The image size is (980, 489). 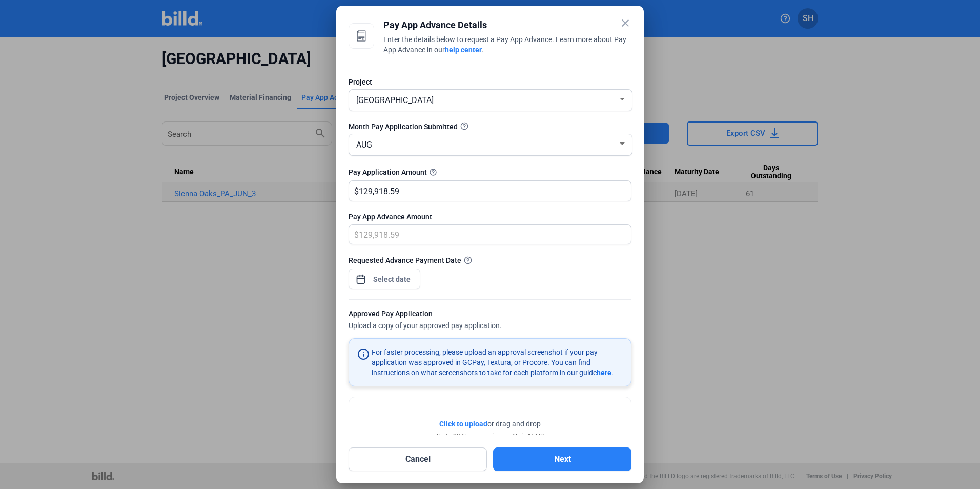 I want to click on div: Requested Advance Payment Date, so click(x=490, y=260).